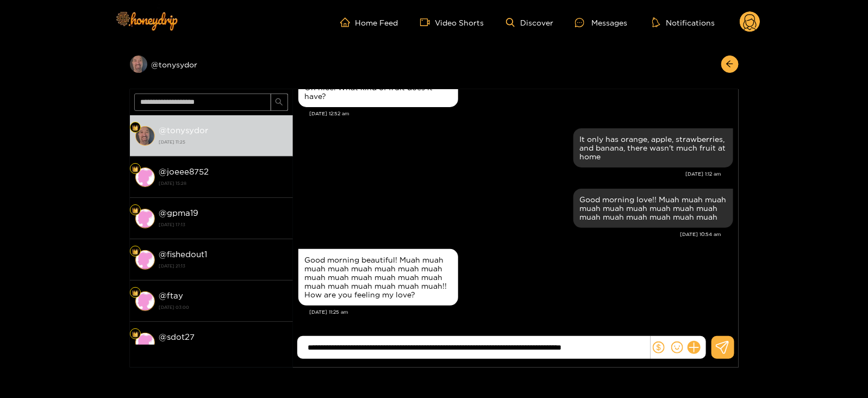  Describe the element at coordinates (529, 23) in the screenshot. I see `a: Discover` at that location.